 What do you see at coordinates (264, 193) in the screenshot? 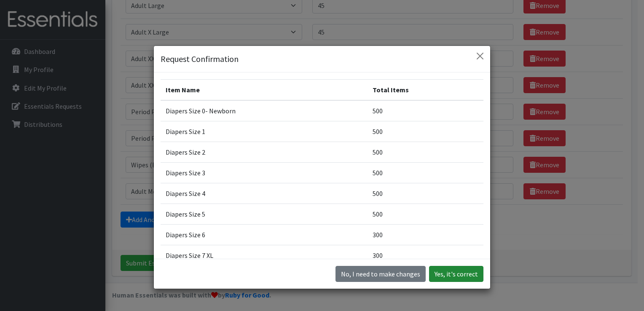
I see `td: Diapers Size 4` at bounding box center [264, 193].